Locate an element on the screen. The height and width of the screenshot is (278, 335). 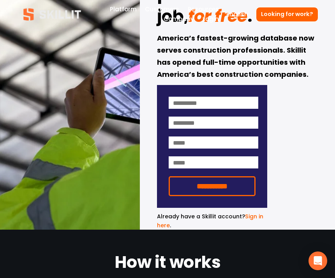
span: Already have a Skillit account? is located at coordinates (201, 216).